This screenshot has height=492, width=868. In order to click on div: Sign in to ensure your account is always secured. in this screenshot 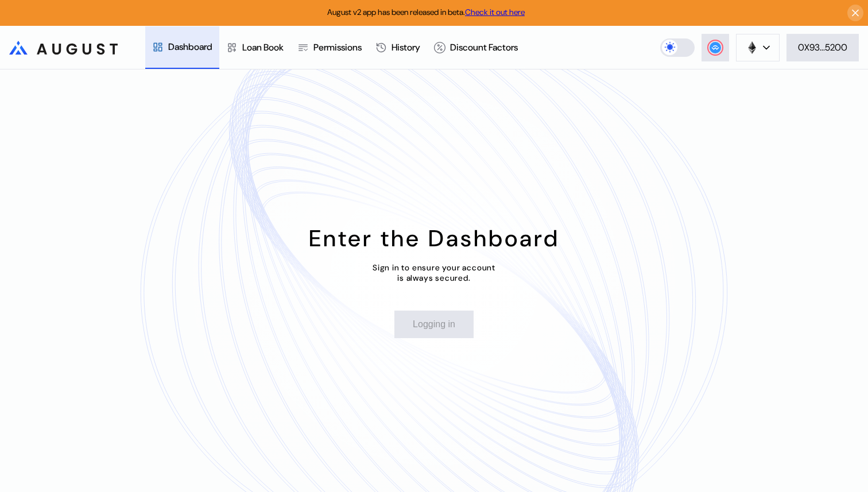, I will do `click(434, 273)`.